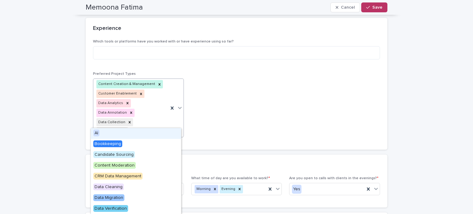  I want to click on span: AI, so click(96, 133).